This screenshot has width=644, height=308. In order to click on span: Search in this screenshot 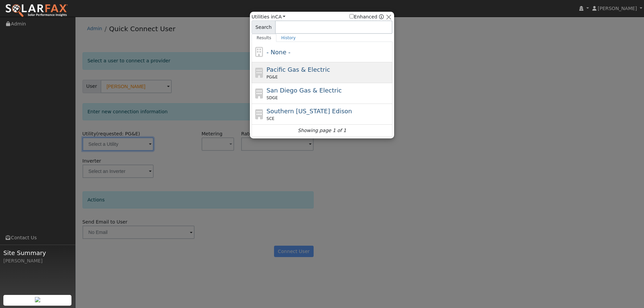, I will do `click(263, 27)`.